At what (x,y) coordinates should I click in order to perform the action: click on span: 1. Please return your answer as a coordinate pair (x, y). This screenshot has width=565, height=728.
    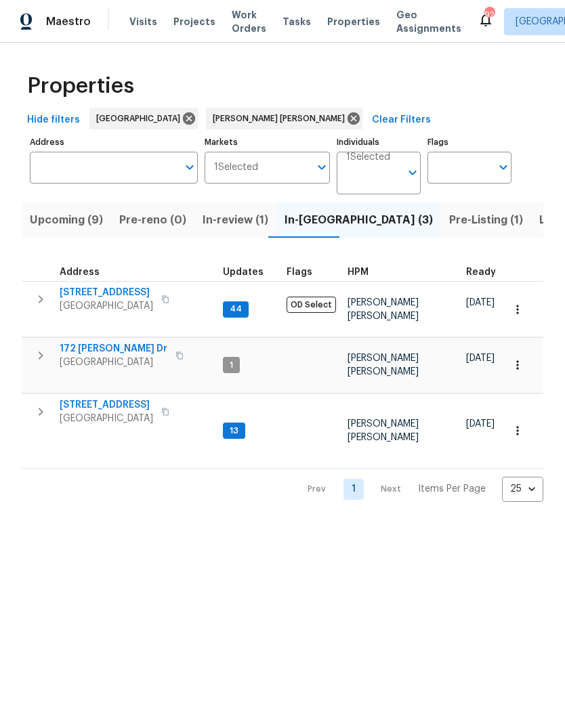
    Looking at the image, I should click on (231, 365).